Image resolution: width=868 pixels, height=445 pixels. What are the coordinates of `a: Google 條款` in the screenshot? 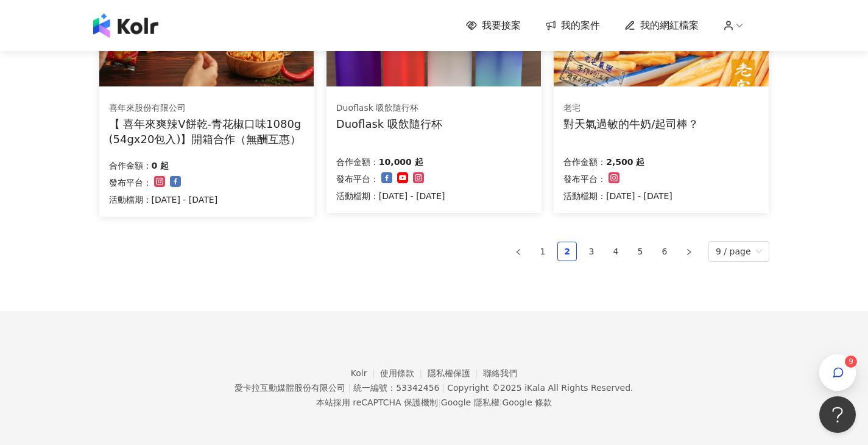 It's located at (527, 402).